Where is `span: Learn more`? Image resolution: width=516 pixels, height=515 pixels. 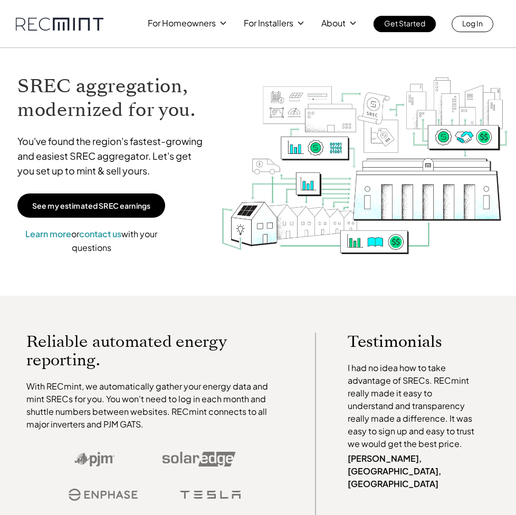 span: Learn more is located at coordinates (48, 234).